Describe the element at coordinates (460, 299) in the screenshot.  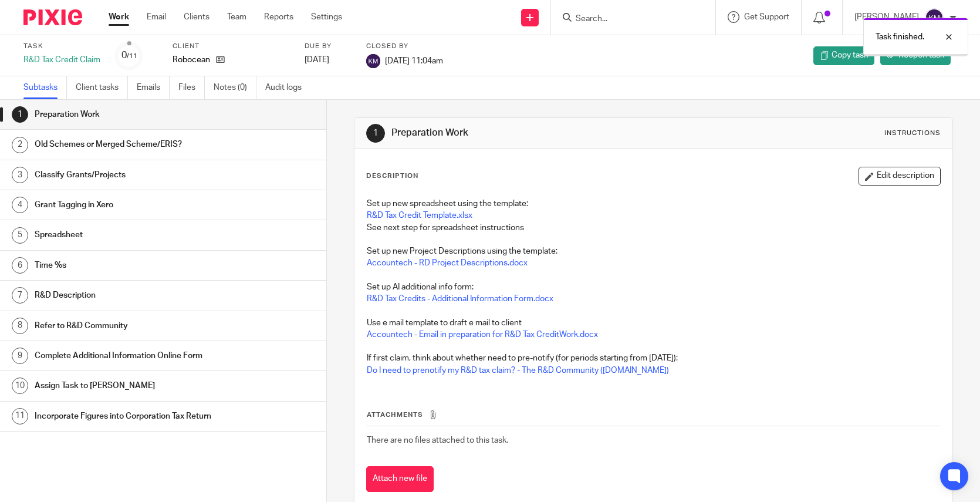
I see `a: R&D Tax Credits - Additional Information Form.docx` at that location.